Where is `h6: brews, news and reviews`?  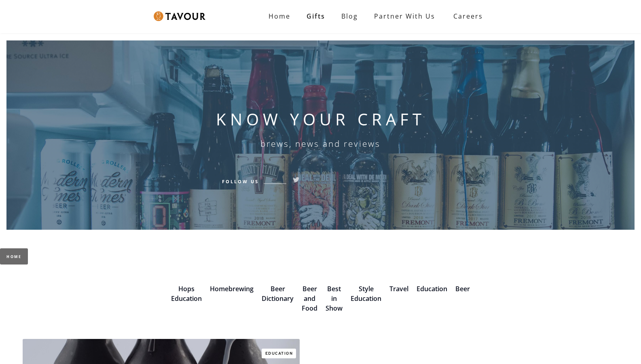 h6: brews, news and reviews is located at coordinates (320, 144).